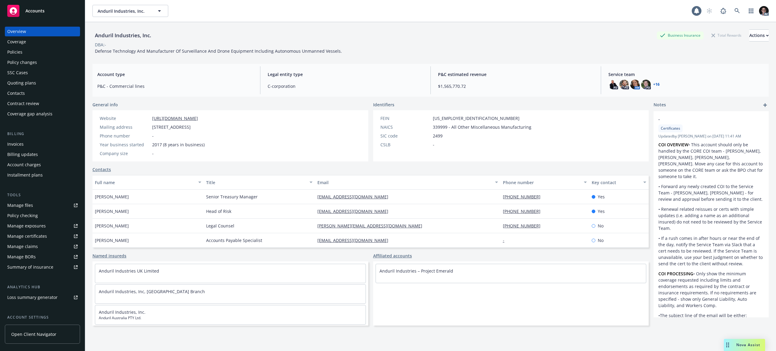 This screenshot has width=776, height=351. I want to click on a: Overview, so click(42, 32).